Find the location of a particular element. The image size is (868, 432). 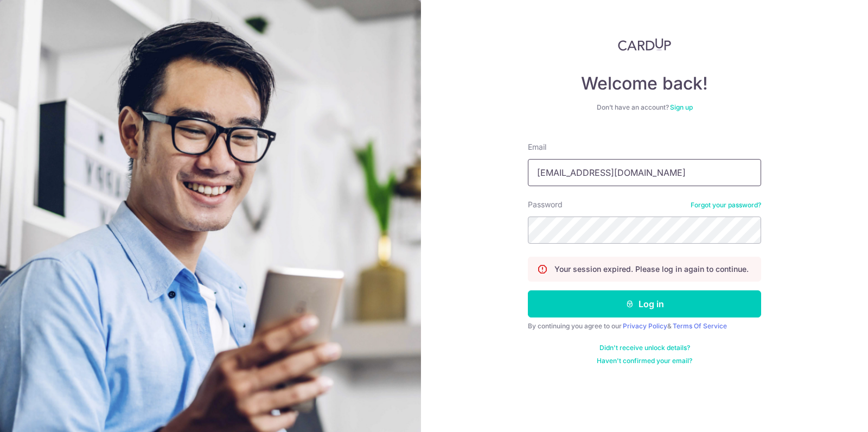

a: Privacy Policy is located at coordinates (645, 326).